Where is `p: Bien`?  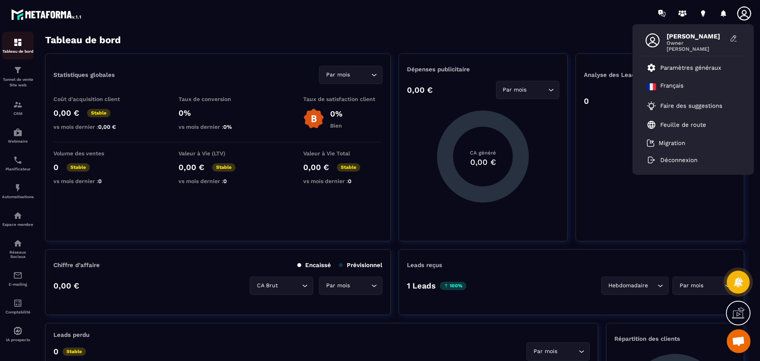 p: Bien is located at coordinates (336, 126).